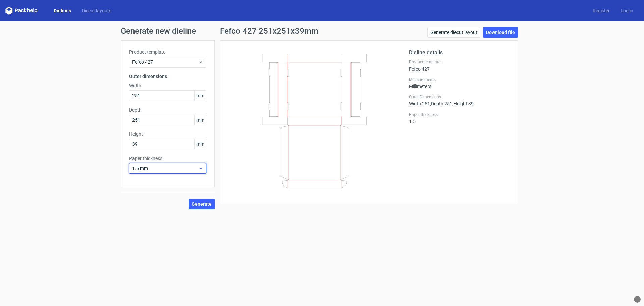  Describe the element at coordinates (460, 97) in the screenshot. I see `label: Outer Dimensions` at that location.